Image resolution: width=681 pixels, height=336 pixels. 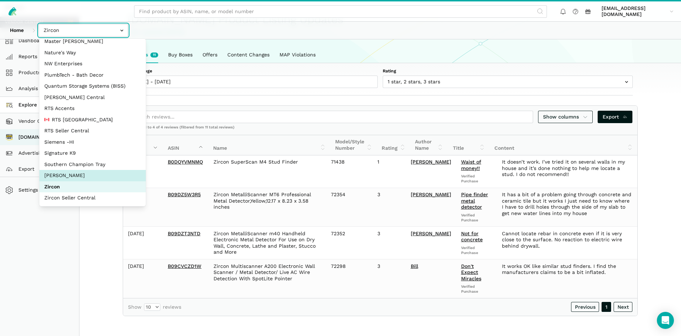 I want to click on div: It works OK like similar stud finders. I find the manufacturers claims to be a bit inflated., so click(x=567, y=269).